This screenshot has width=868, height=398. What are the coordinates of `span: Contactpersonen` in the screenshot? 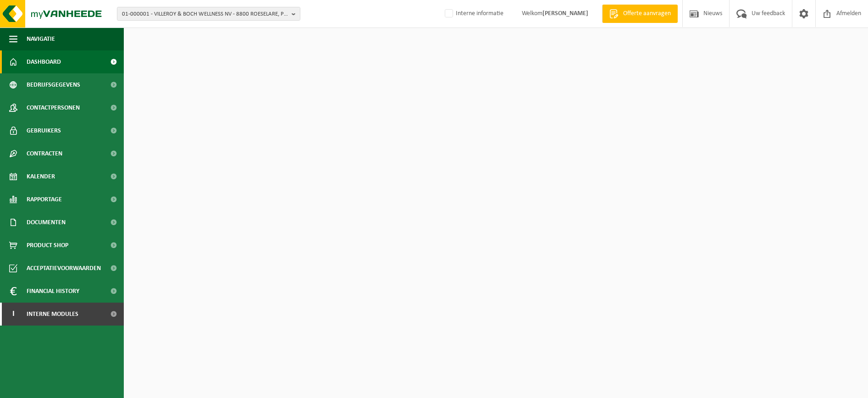 It's located at (53, 108).